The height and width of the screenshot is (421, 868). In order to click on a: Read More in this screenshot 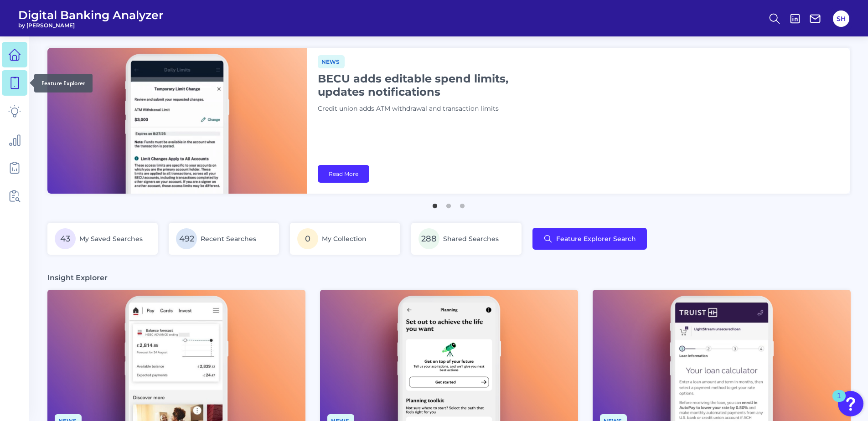, I will do `click(343, 173)`.